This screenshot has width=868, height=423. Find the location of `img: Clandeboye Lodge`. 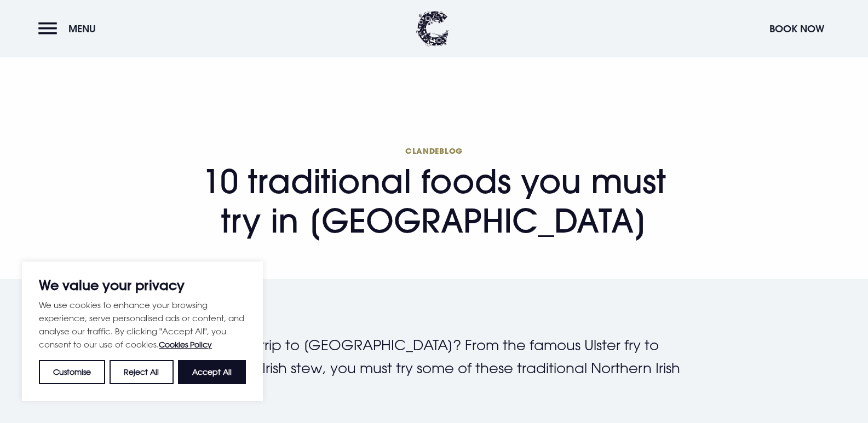

img: Clandeboye Lodge is located at coordinates (433, 28).